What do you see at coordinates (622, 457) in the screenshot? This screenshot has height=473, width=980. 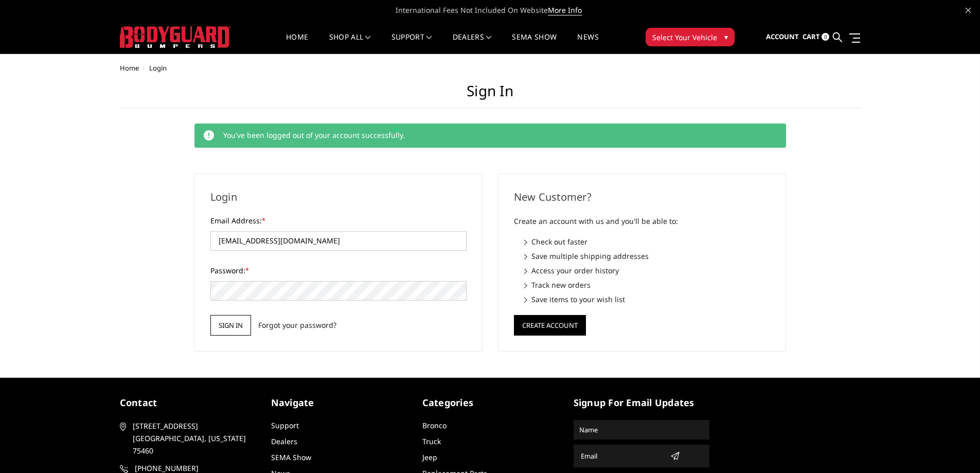 I see `input: Email` at bounding box center [622, 457].